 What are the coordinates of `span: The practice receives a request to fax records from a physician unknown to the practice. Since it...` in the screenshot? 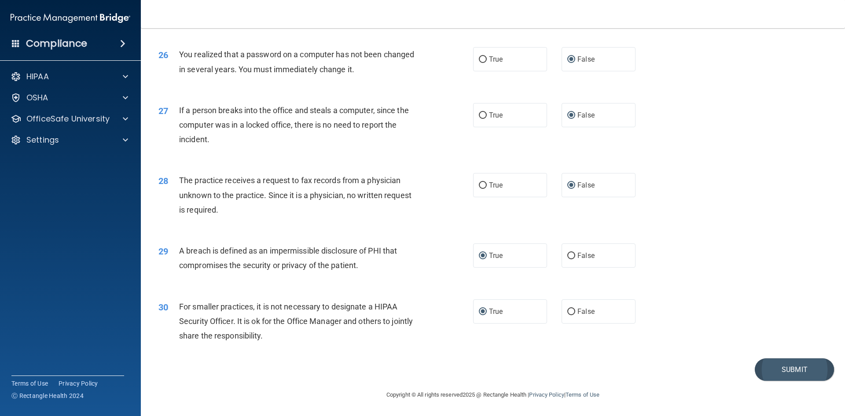 It's located at (295, 194).